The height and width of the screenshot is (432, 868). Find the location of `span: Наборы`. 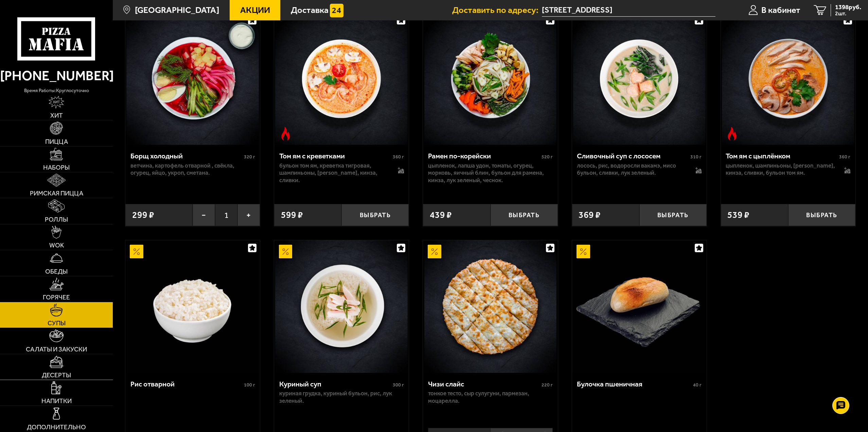

span: Наборы is located at coordinates (56, 167).